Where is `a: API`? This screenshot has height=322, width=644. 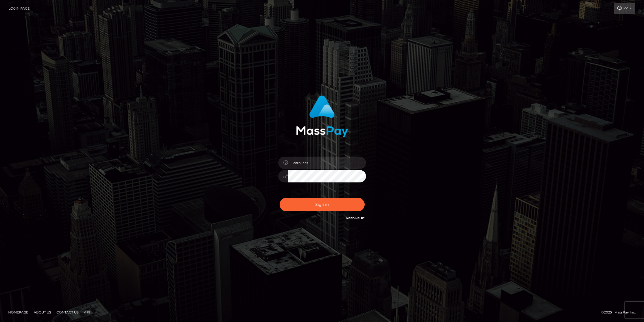 a: API is located at coordinates (87, 312).